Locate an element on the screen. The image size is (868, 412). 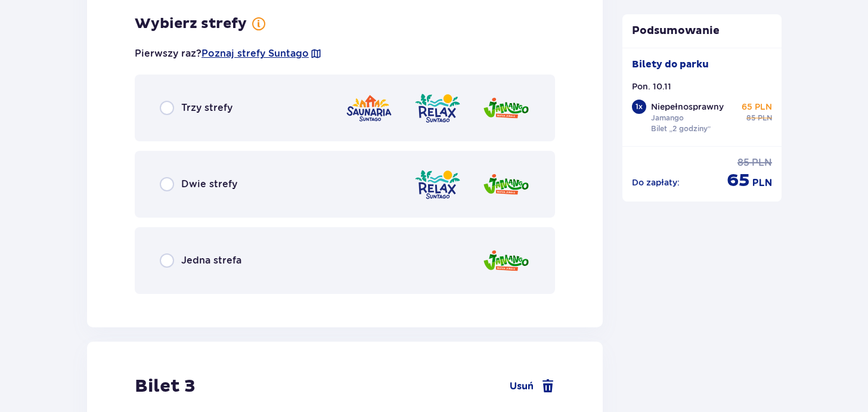
span: Jedna strefa is located at coordinates (211, 260).